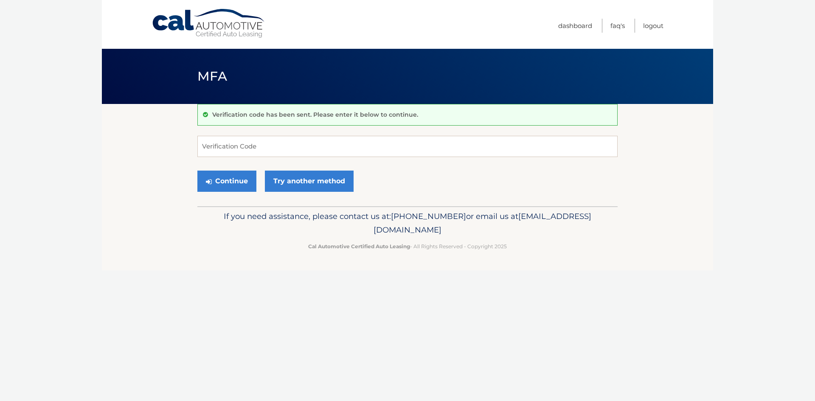 The width and height of the screenshot is (815, 401). What do you see at coordinates (618, 25) in the screenshot?
I see `a: FAQ's` at bounding box center [618, 25].